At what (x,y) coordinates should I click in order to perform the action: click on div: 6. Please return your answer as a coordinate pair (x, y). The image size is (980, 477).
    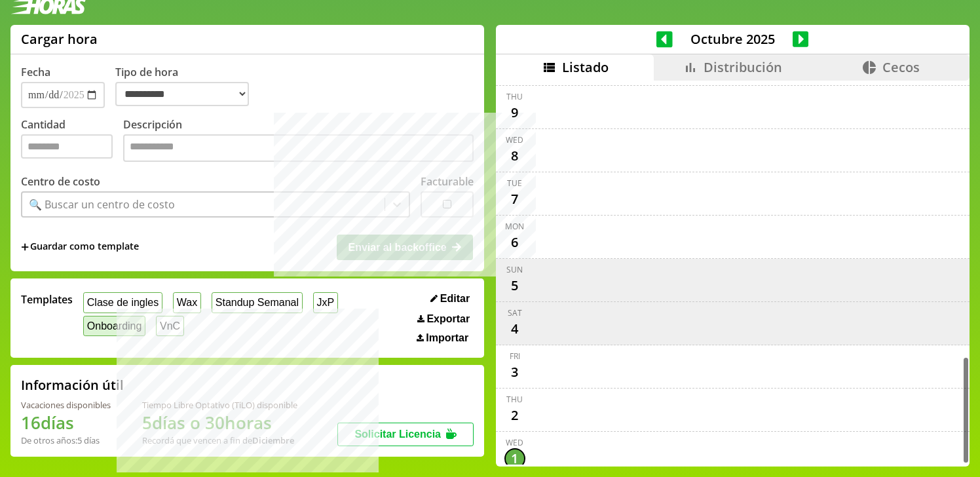
    Looking at the image, I should click on (515, 243).